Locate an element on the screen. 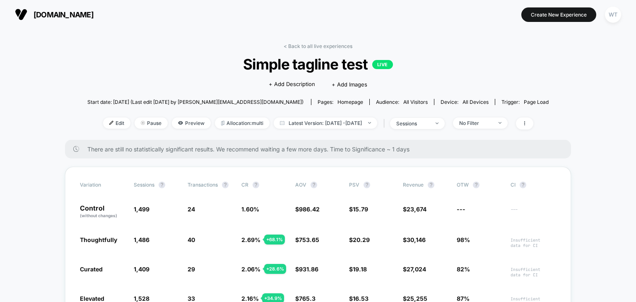 The width and height of the screenshot is (636, 302). span: All Visitors is located at coordinates (415, 102).